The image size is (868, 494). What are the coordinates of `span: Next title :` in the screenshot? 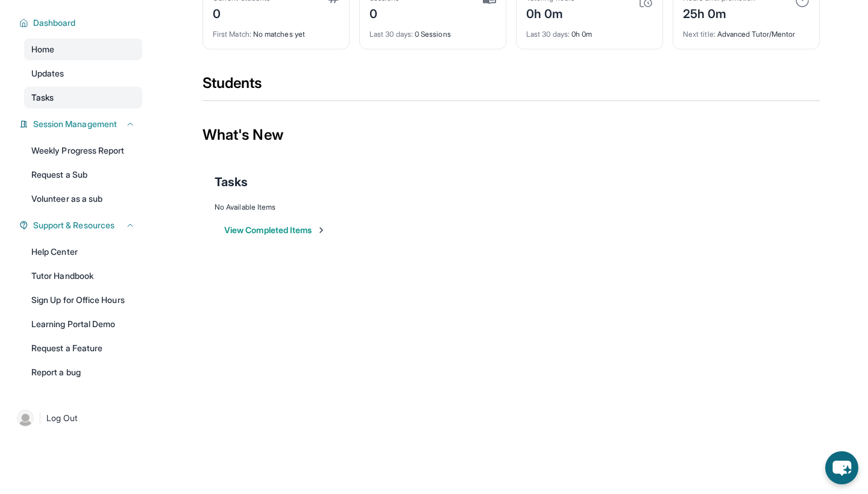 It's located at (700, 34).